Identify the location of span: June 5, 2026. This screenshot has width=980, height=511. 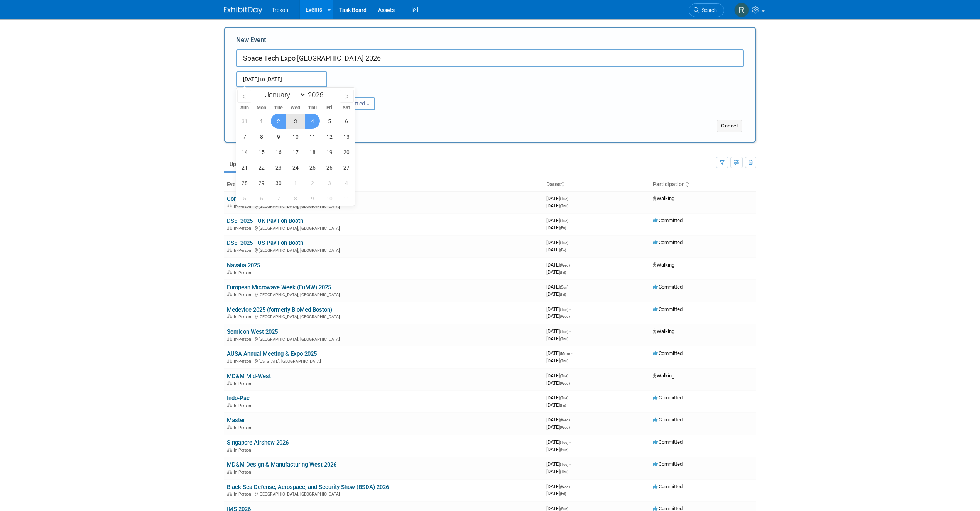
(329, 121).